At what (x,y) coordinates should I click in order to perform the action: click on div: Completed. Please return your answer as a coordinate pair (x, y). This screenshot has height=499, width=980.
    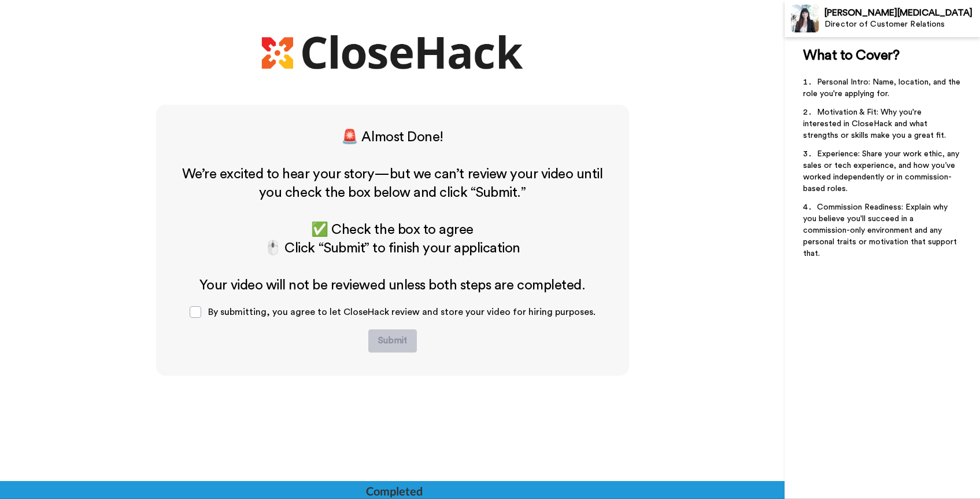
    Looking at the image, I should click on (394, 490).